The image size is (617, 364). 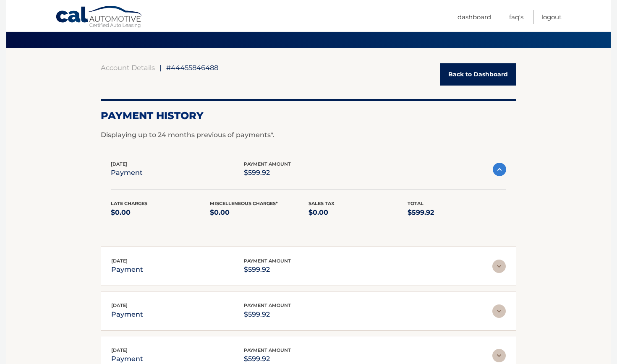 I want to click on span: Late Charges, so click(x=128, y=204).